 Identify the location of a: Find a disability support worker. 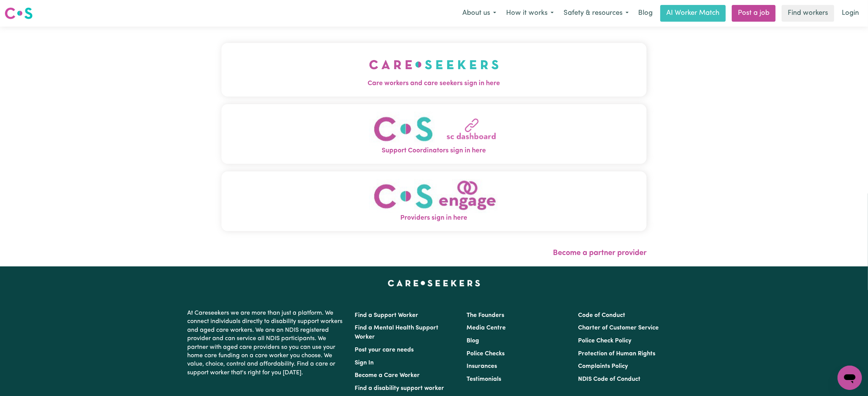
(399, 389).